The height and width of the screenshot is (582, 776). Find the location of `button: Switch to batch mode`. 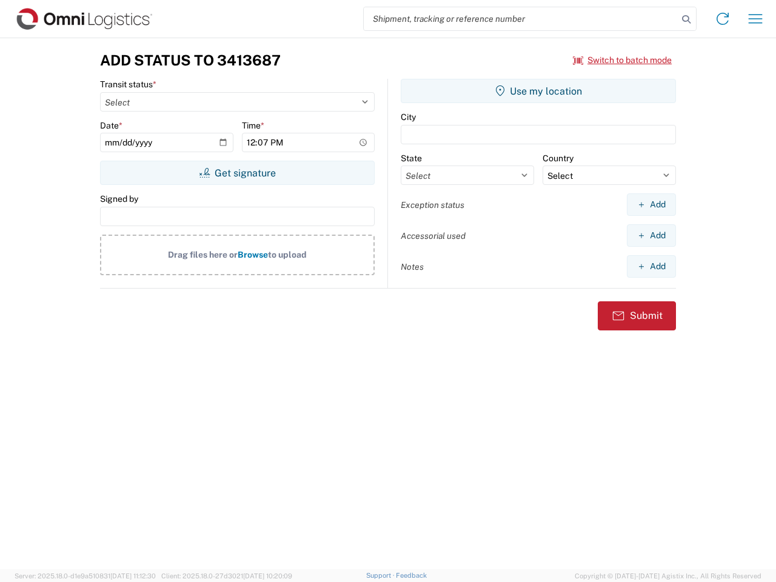

button: Switch to batch mode is located at coordinates (622, 60).